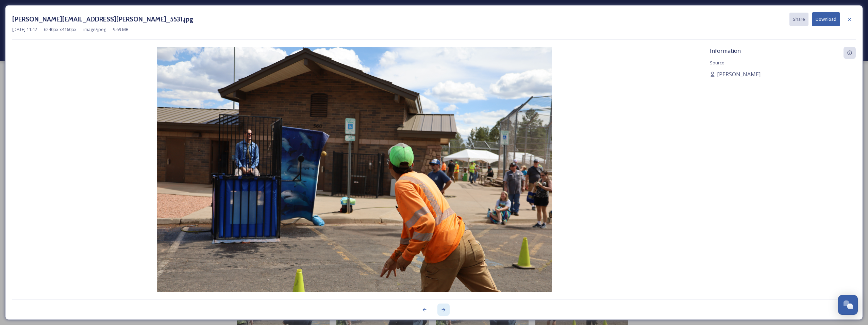 This screenshot has height=325, width=868. What do you see at coordinates (60, 30) in the screenshot?
I see `span: 6240 px x 4160 px` at bounding box center [60, 30].